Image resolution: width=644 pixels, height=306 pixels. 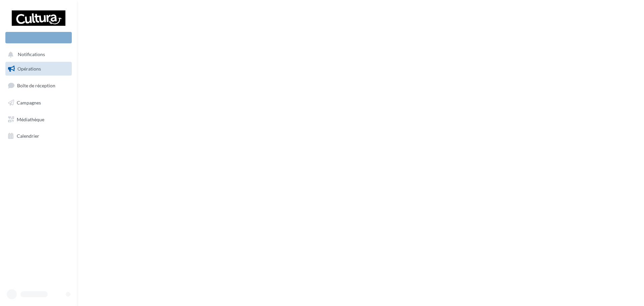 What do you see at coordinates (29, 102) in the screenshot?
I see `span: Campagnes` at bounding box center [29, 102].